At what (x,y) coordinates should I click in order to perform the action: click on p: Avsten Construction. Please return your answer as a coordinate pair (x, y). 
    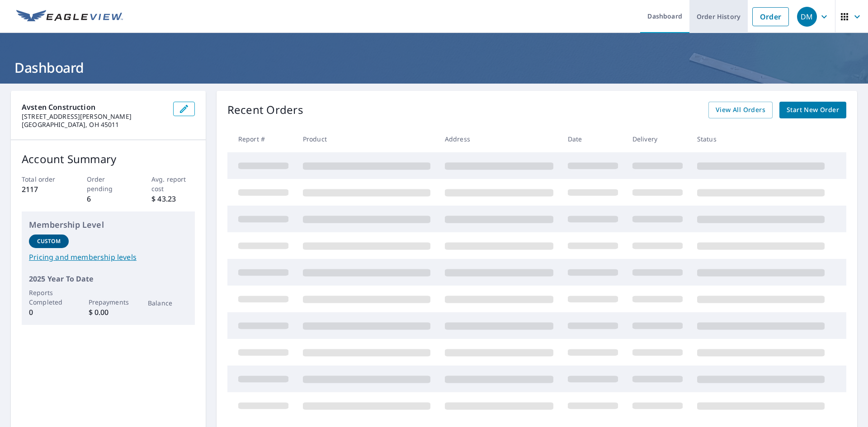
    Looking at the image, I should click on (94, 107).